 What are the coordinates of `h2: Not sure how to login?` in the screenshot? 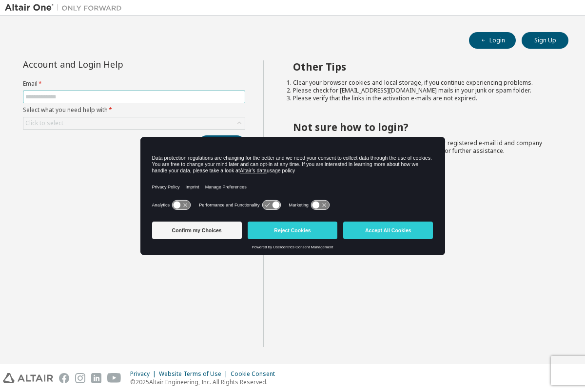 It's located at (423, 127).